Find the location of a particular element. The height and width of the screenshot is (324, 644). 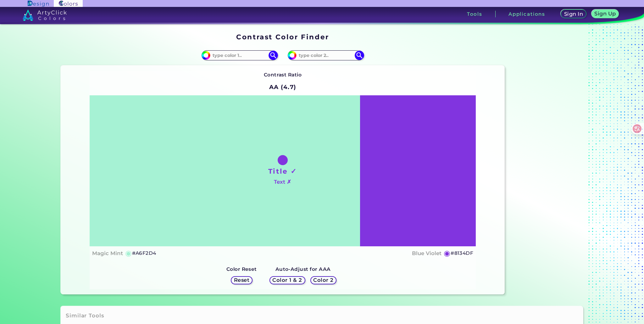

a: Sign In is located at coordinates (573, 14).